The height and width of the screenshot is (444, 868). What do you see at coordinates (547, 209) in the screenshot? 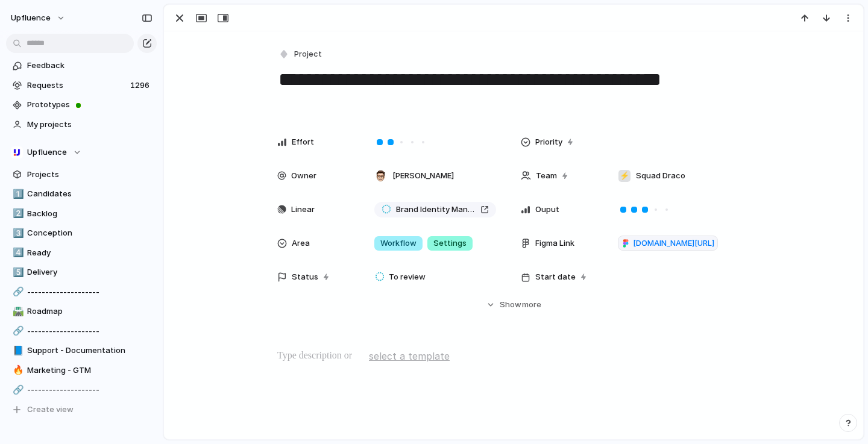
I see `span: Ouput` at bounding box center [547, 209].